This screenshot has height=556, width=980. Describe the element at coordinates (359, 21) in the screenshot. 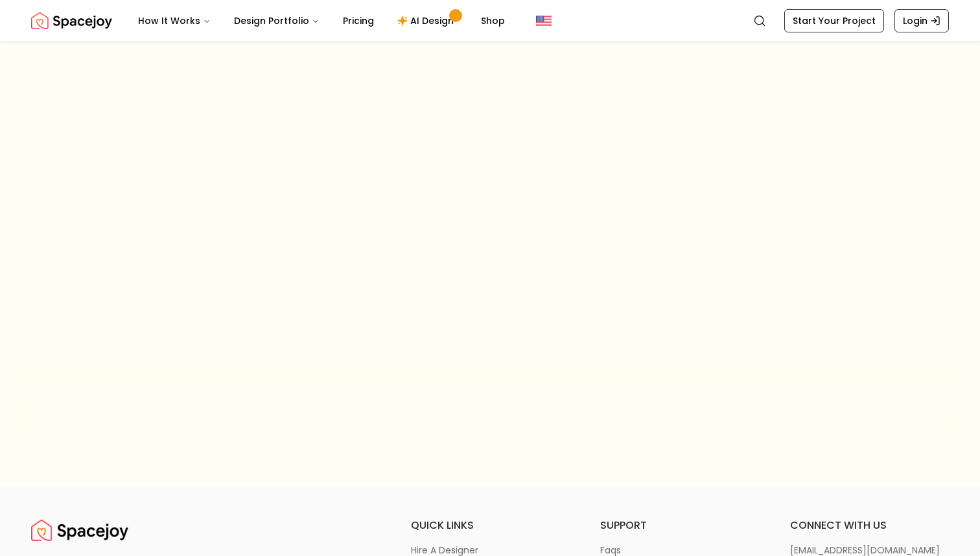

I see `a: Pricing` at that location.